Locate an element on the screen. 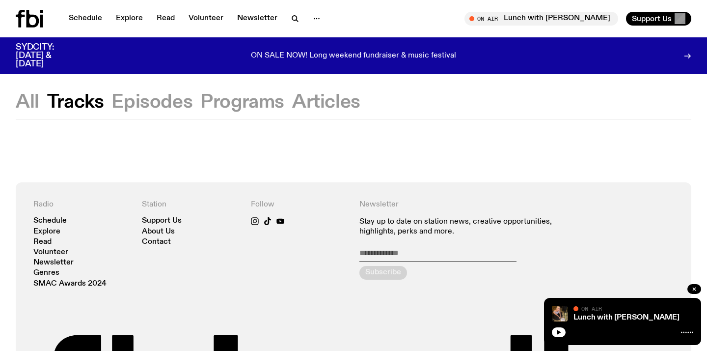 The height and width of the screenshot is (351, 707). p: Stay up to date on station news, creative opportunities, highlights, perks and more. is located at coordinates (462, 226).